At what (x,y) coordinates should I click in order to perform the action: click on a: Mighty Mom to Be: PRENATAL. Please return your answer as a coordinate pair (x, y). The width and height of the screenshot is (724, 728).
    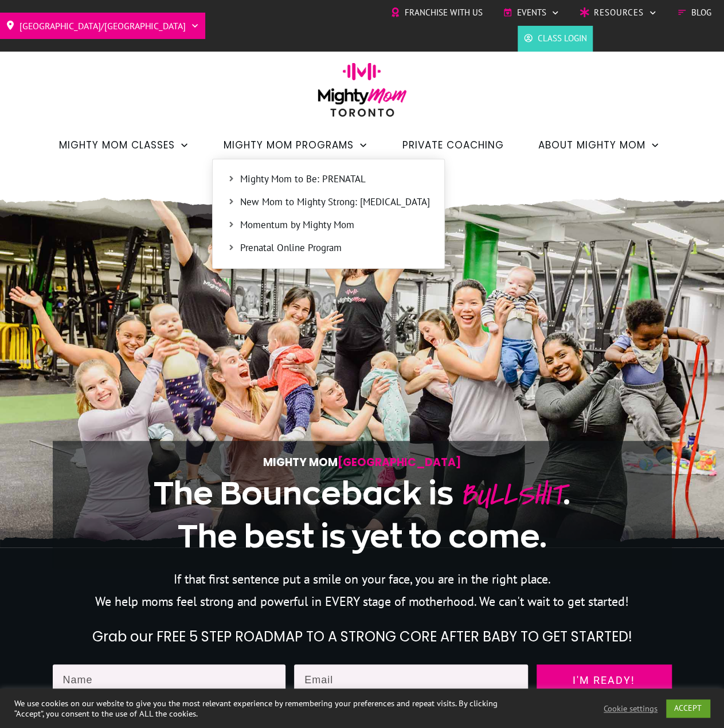
    Looking at the image, I should click on (329, 179).